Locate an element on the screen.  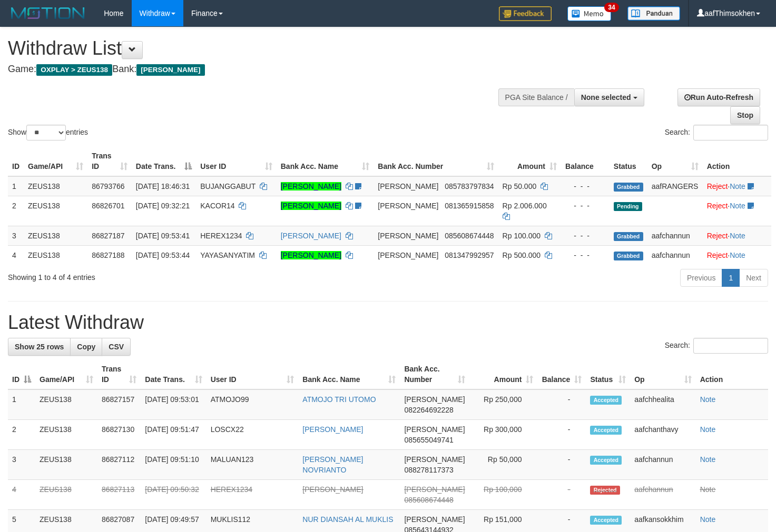
td: aafchanthavy is located at coordinates (662, 435).